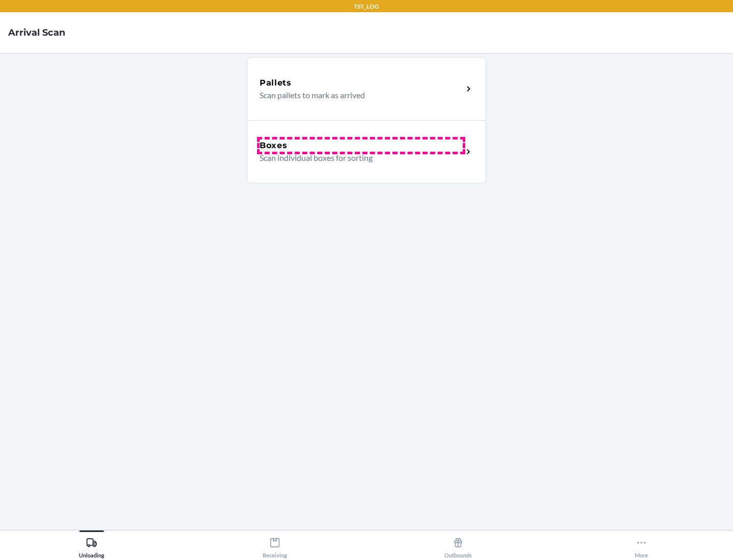  What do you see at coordinates (641, 544) in the screenshot?
I see `button: More` at bounding box center [641, 544].